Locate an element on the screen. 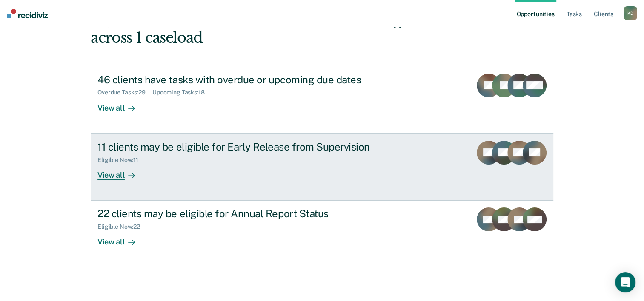  div: 46 clients have tasks with overdue or upcoming due dates is located at coordinates (247, 79).